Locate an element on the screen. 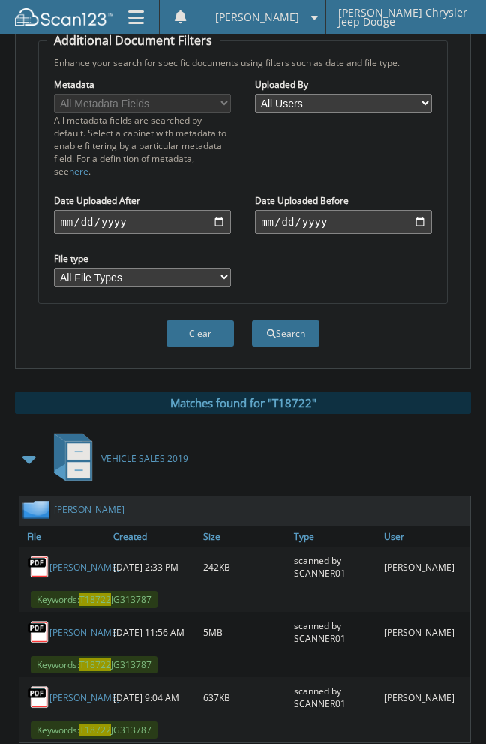 Image resolution: width=486 pixels, height=744 pixels. button: Clear is located at coordinates (200, 333).